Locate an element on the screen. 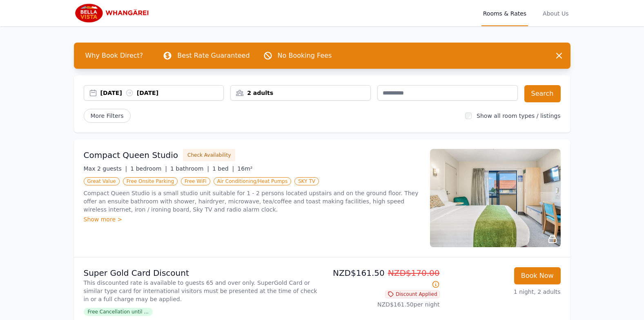  span: More Filters is located at coordinates (107, 116).